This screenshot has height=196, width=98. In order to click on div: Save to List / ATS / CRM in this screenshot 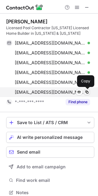, I will do `click(50, 122)`.